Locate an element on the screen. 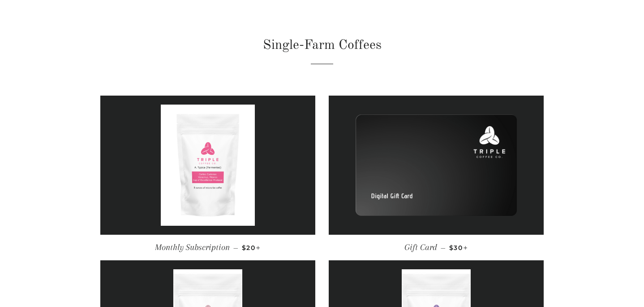  span: $30 is located at coordinates (459, 248).